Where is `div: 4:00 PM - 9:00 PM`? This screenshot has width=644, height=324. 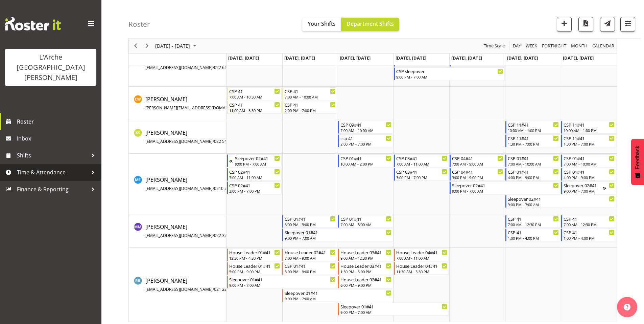
div: 4:00 PM - 9:00 PM is located at coordinates (533, 177).